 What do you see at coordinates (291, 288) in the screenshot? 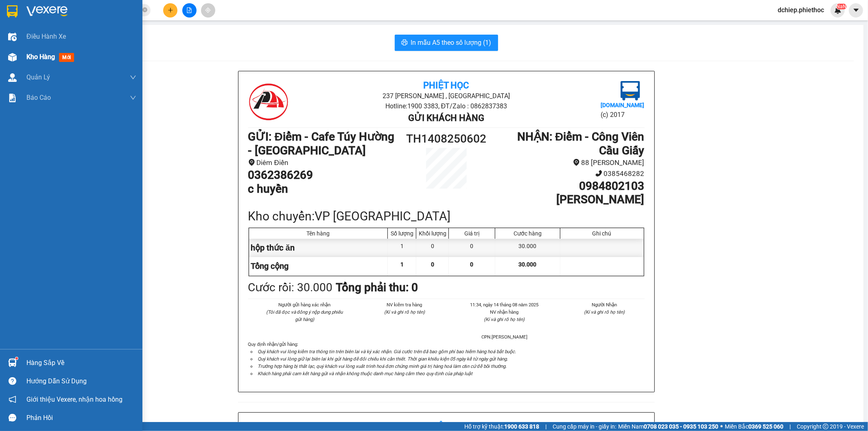
I see `div: Cước rồi : 30.000` at bounding box center [291, 288].